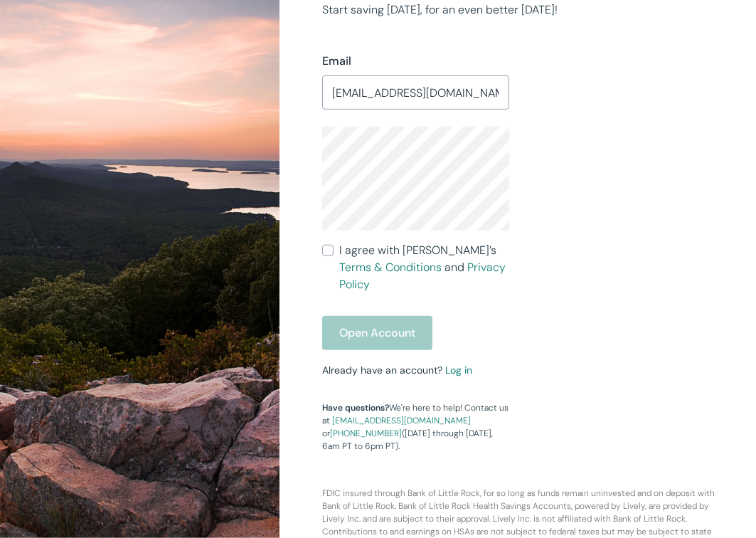 The height and width of the screenshot is (538, 756). What do you see at coordinates (390, 267) in the screenshot?
I see `a: Terms & Conditions` at bounding box center [390, 267].